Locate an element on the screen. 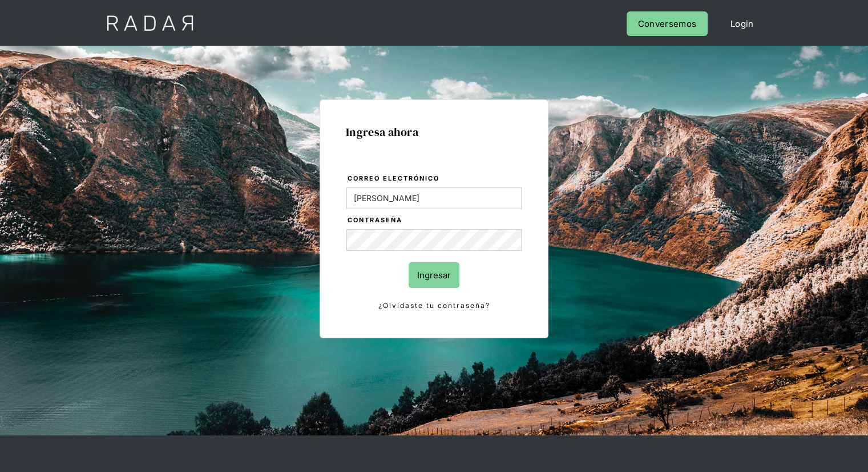  label: Correo electrónico is located at coordinates (434, 179).